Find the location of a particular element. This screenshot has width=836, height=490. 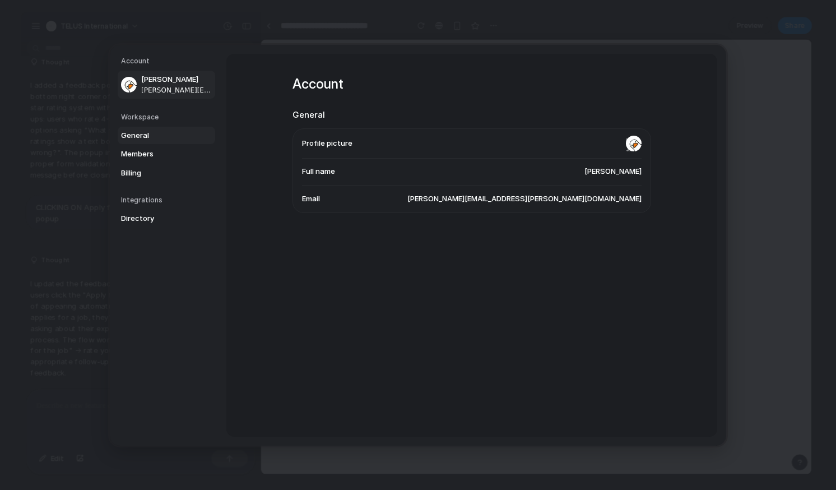

a: General is located at coordinates (166, 135).